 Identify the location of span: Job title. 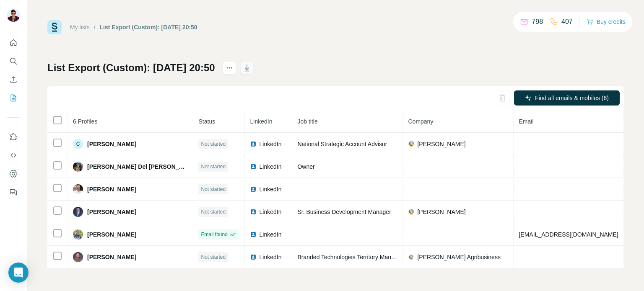
(307, 122).